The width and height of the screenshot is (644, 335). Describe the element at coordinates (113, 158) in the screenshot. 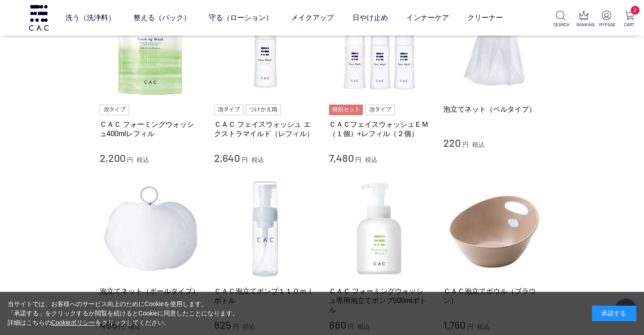

I see `span: 2,200` at that location.